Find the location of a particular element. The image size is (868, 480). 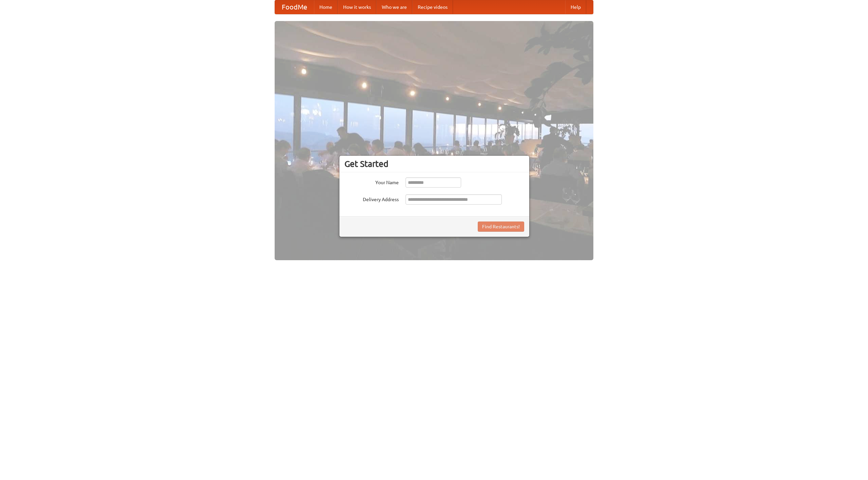

label: Delivery Address is located at coordinates (372, 198).